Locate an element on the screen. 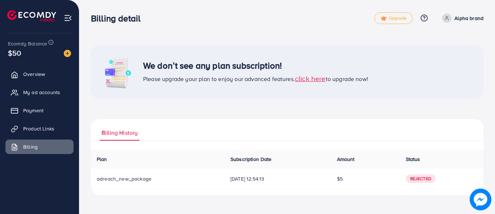  span: adreach_new_package is located at coordinates (124, 178).